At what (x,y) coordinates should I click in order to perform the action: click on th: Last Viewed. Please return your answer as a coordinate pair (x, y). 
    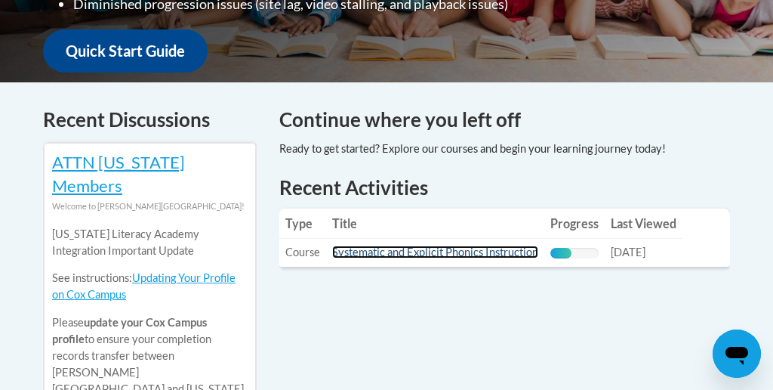
    Looking at the image, I should click on (644, 224).